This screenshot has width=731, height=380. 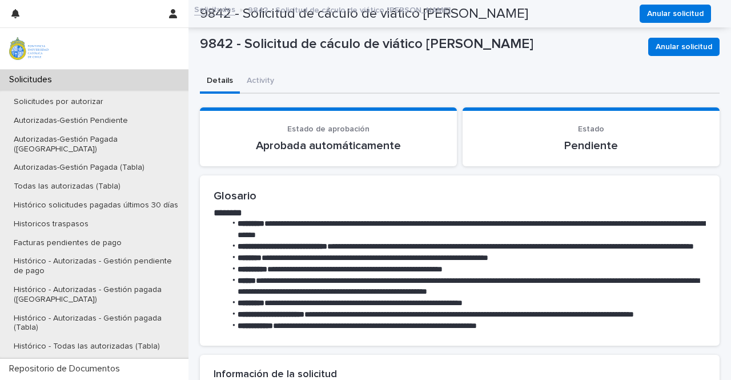 What do you see at coordinates (29, 49) in the screenshot?
I see `img: iqsleoUpQLaG7yz5l0jK` at bounding box center [29, 49].